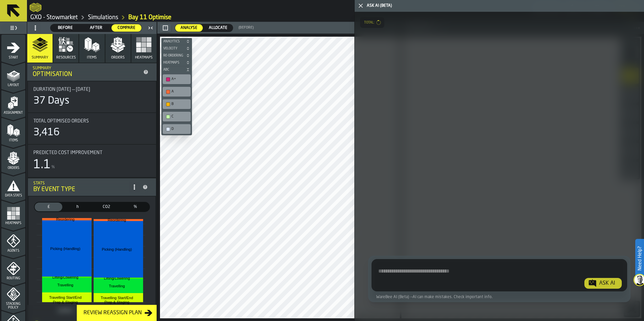  Describe the element at coordinates (13, 241) in the screenshot. I see `li: menu Agents` at that location.